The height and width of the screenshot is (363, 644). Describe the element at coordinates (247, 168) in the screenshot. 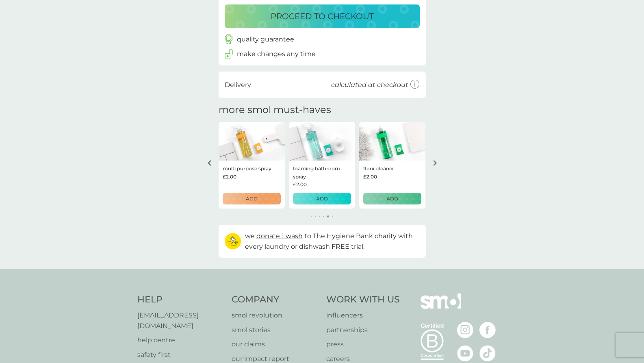

I see `p: multi purpose spray` at that location.